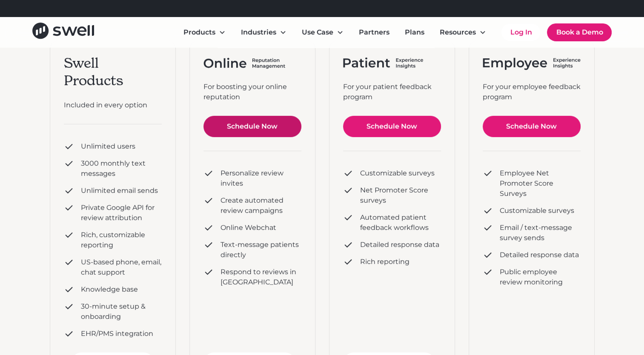  What do you see at coordinates (385, 262) in the screenshot?
I see `div: Rich reporting` at bounding box center [385, 262].